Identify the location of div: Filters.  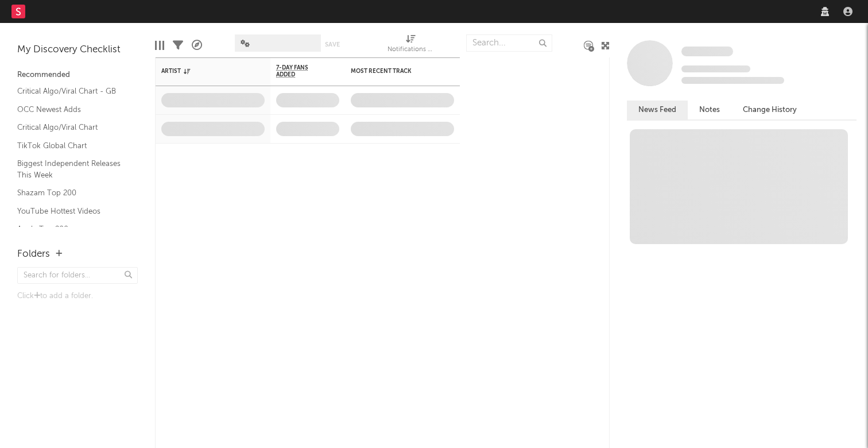
(178, 46).